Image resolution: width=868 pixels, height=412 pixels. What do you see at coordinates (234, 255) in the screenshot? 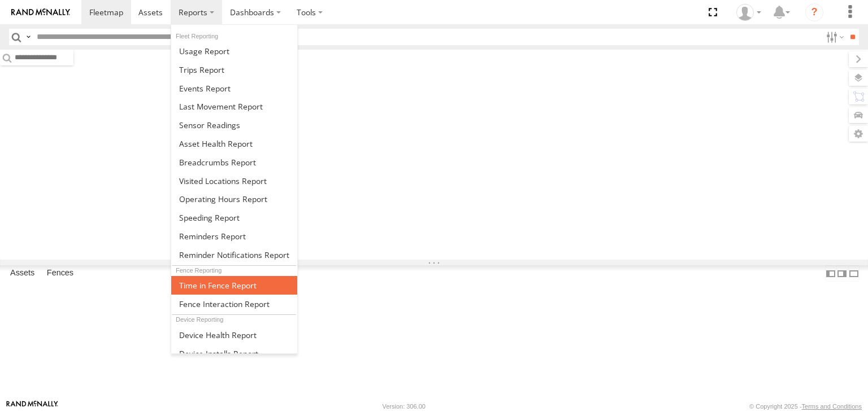
I see `a: Service Reminder Notifications Report` at bounding box center [234, 255].